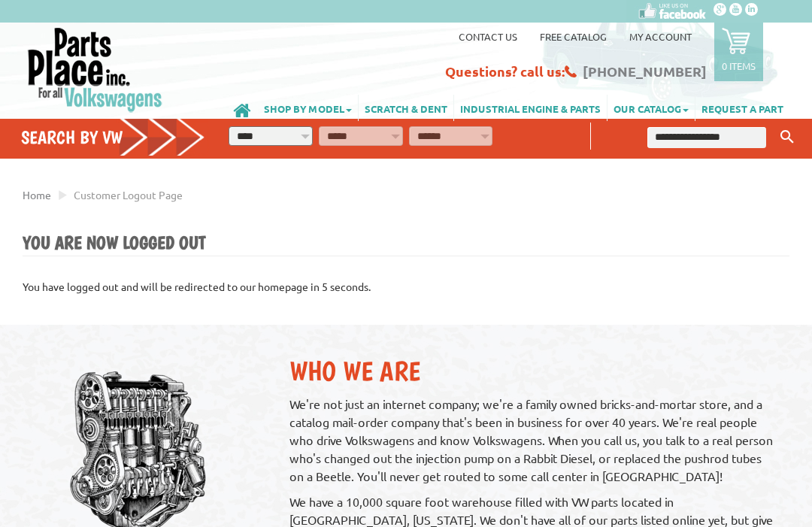 The height and width of the screenshot is (527, 812). I want to click on a: Free Catalog, so click(573, 36).